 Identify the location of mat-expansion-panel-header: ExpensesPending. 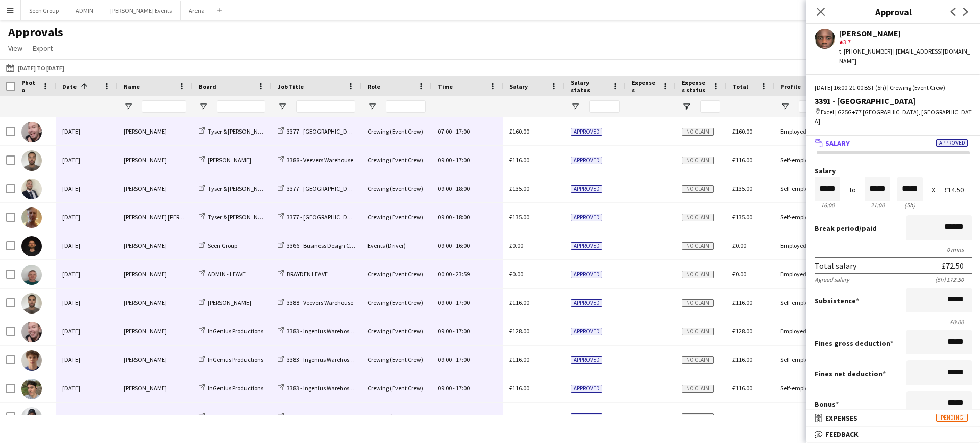
(894, 418).